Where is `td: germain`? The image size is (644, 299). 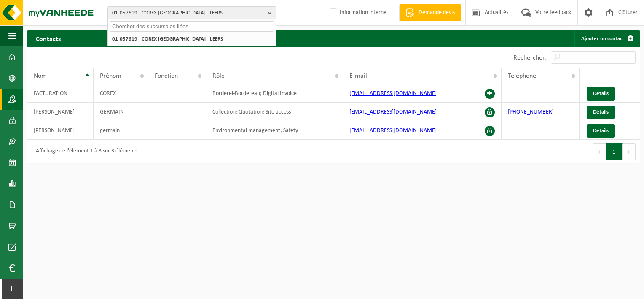
td: germain is located at coordinates (121, 130).